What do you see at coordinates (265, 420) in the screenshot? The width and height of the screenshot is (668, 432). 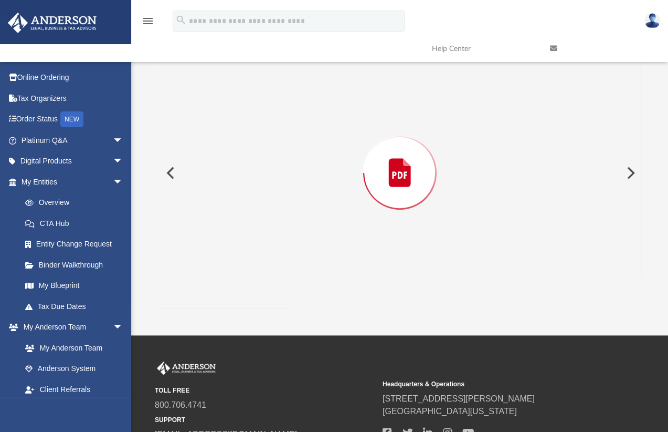 I see `small: SUPPORT` at bounding box center [265, 420].